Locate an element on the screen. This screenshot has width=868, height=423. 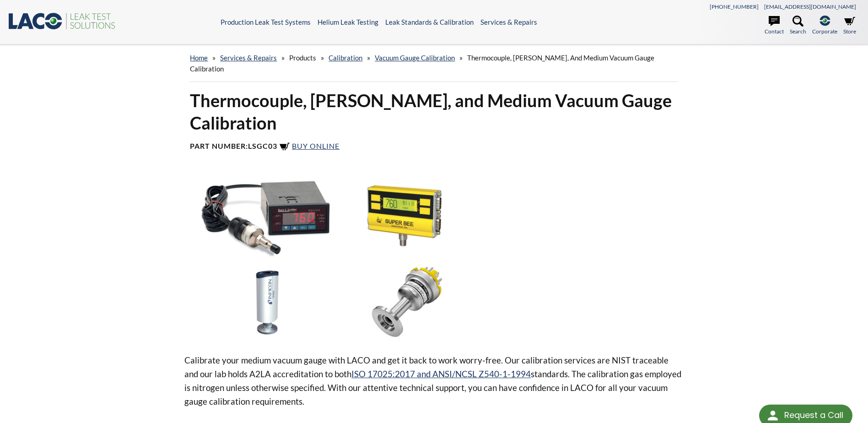
a: Helium Leak Testing is located at coordinates (347, 22).